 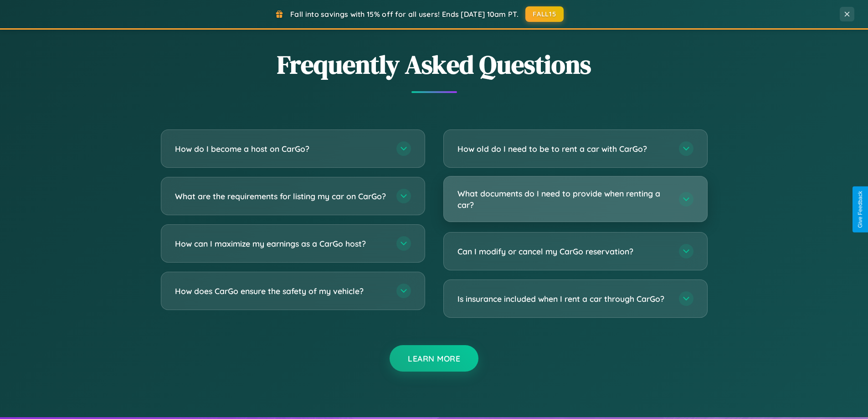 What do you see at coordinates (281, 291) in the screenshot?
I see `h3: How does CarGo ensure the safety of my vehicle?` at bounding box center [281, 291].